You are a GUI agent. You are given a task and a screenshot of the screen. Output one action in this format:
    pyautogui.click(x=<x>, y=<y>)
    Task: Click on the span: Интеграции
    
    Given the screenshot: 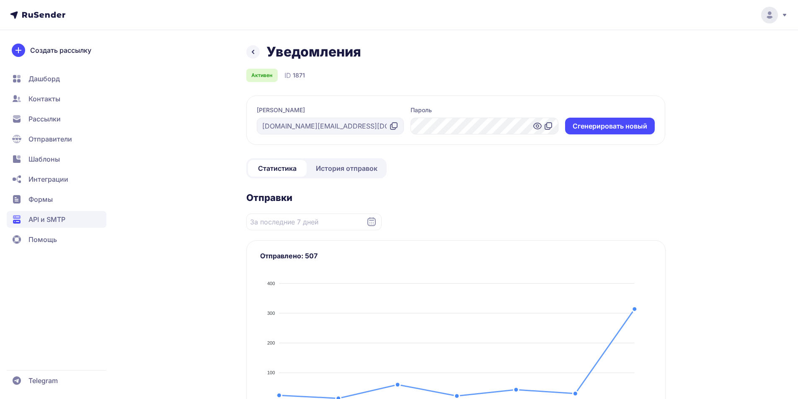 What is the action you would take?
    pyautogui.click(x=48, y=179)
    